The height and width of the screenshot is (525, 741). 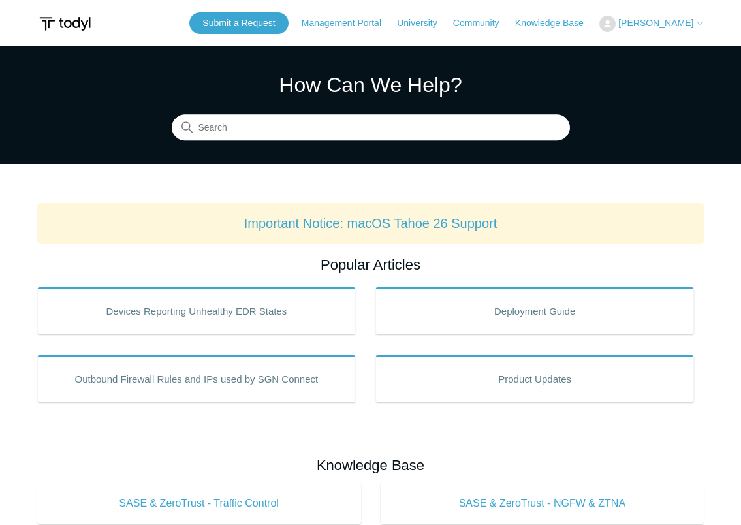 What do you see at coordinates (65, 24) in the screenshot?
I see `img: Todyl Support Center Help Center home page` at bounding box center [65, 24].